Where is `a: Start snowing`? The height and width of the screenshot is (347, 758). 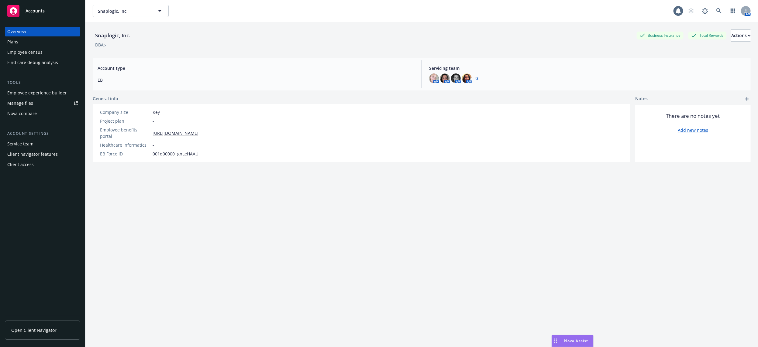 a: Start snowing is located at coordinates (691, 11).